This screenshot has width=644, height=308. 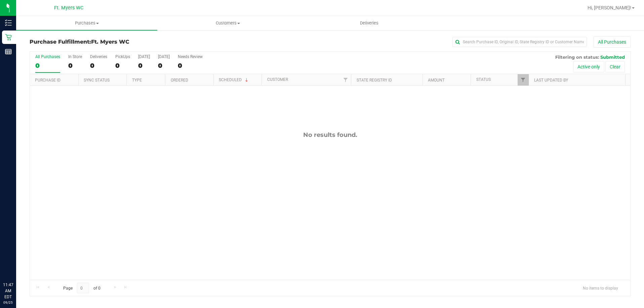 I want to click on a: Ordered, so click(x=179, y=80).